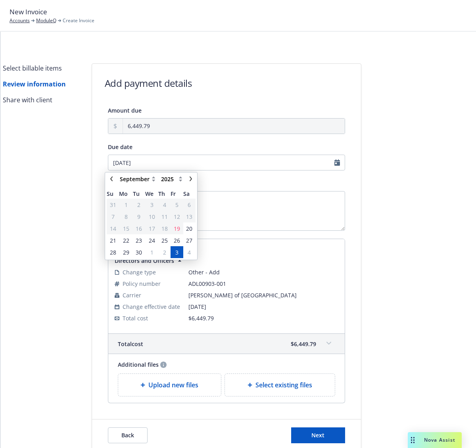 This screenshot has width=476, height=448. What do you see at coordinates (152, 205) in the screenshot?
I see `td: 3` at bounding box center [152, 205].